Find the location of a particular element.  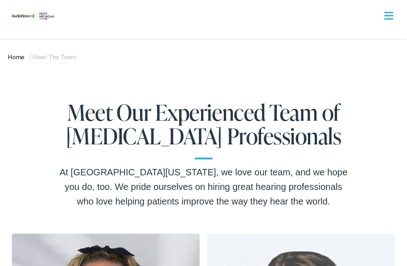

a: What We Offer is located at coordinates (207, 51).